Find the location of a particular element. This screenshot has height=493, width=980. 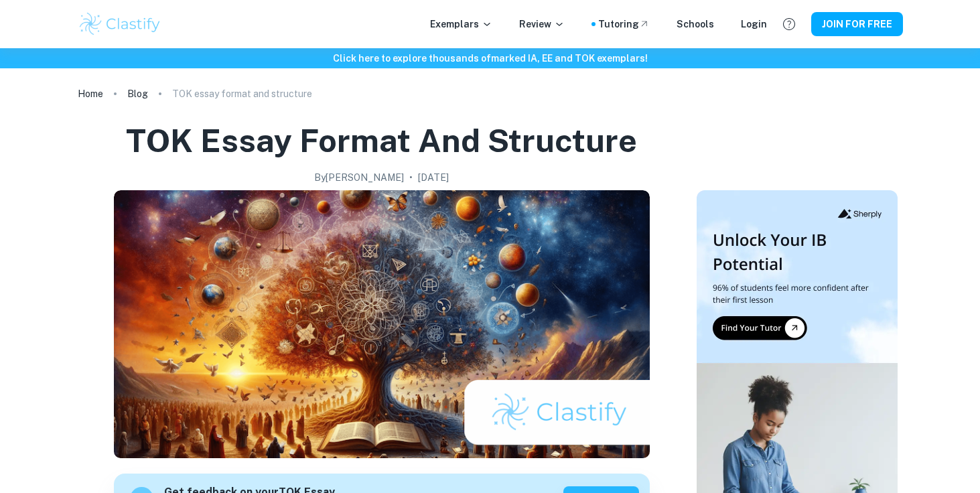

h6: Click here to explore thousands of marked IA, EE and TOK exemplars ! is located at coordinates (490, 58).